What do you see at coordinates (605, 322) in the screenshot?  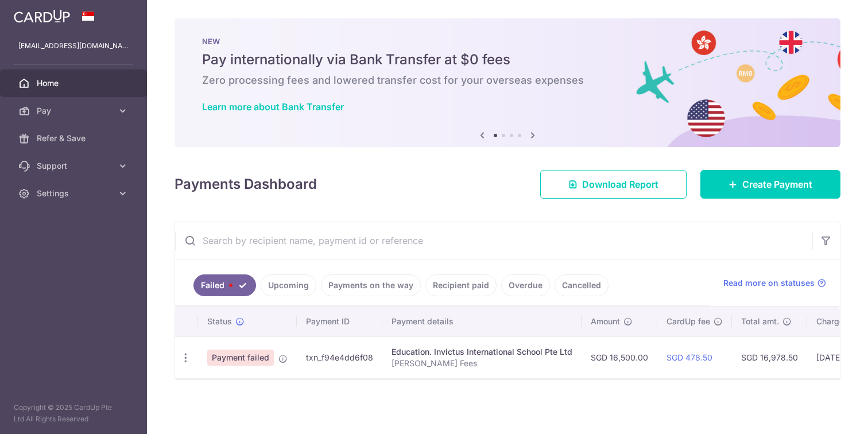 I see `span: Amount` at bounding box center [605, 322].